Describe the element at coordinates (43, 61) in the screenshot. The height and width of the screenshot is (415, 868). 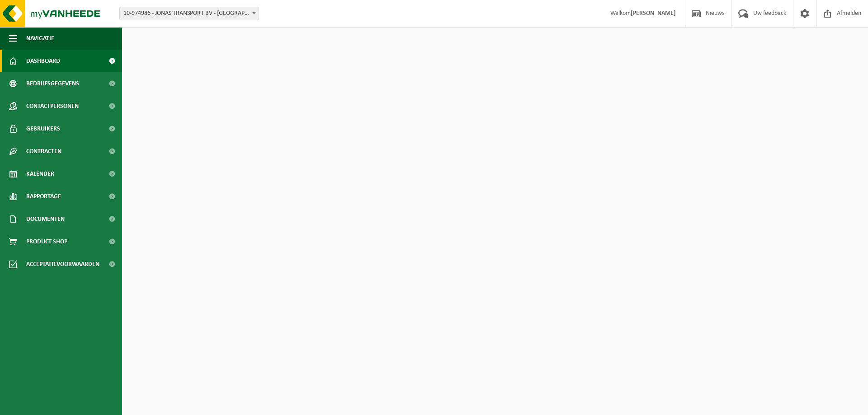
I see `span: Dashboard` at that location.